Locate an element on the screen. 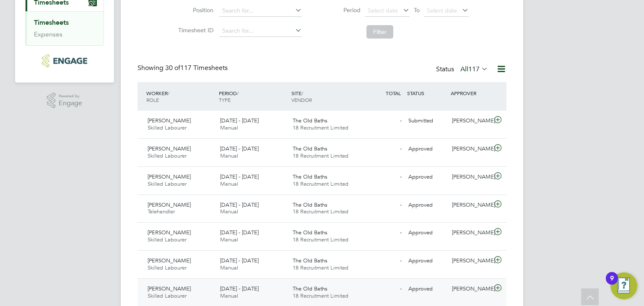 The width and height of the screenshot is (644, 306). label: All is located at coordinates (474, 70).